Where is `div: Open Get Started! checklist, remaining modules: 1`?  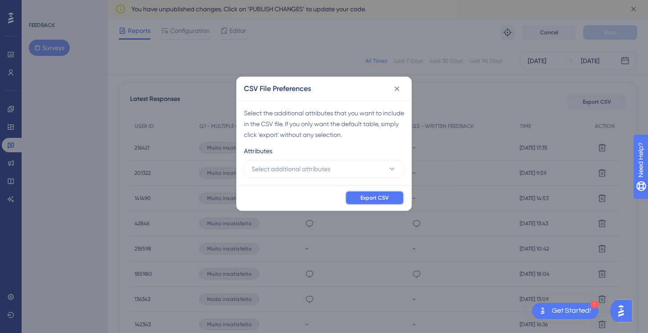
div: Open Get Started! checklist, remaining modules: 1 is located at coordinates (565, 311).